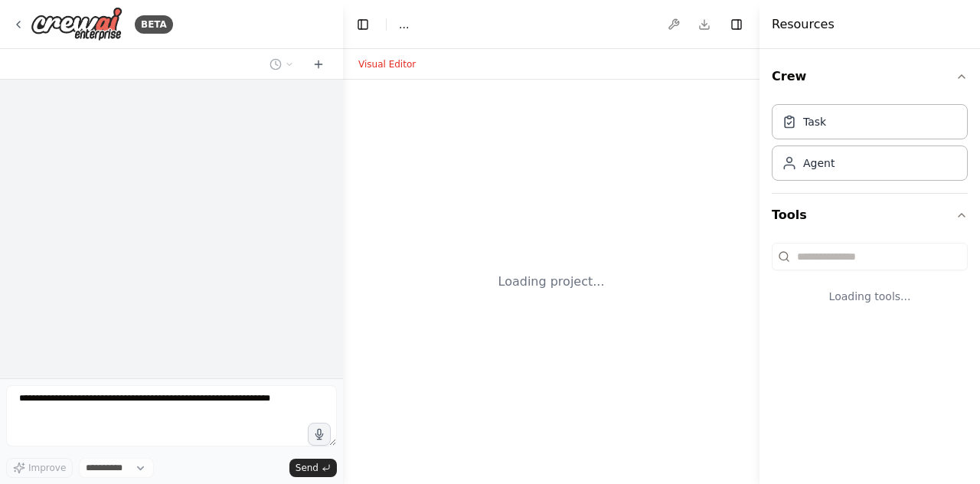  I want to click on button: Hide left sidebar, so click(363, 25).